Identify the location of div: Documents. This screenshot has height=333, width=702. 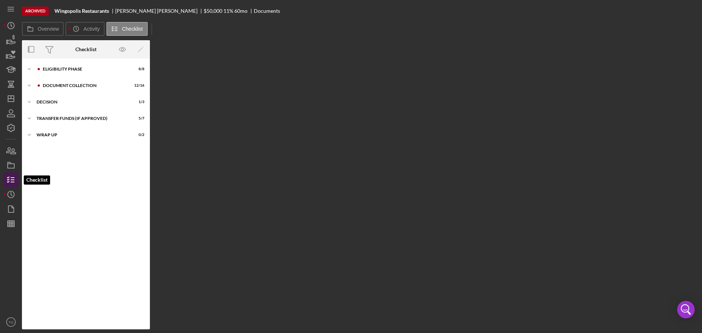
(267, 11).